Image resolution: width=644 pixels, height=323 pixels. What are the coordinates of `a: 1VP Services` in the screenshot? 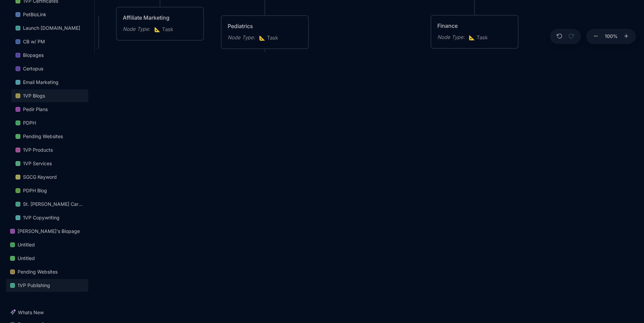 It's located at (50, 163).